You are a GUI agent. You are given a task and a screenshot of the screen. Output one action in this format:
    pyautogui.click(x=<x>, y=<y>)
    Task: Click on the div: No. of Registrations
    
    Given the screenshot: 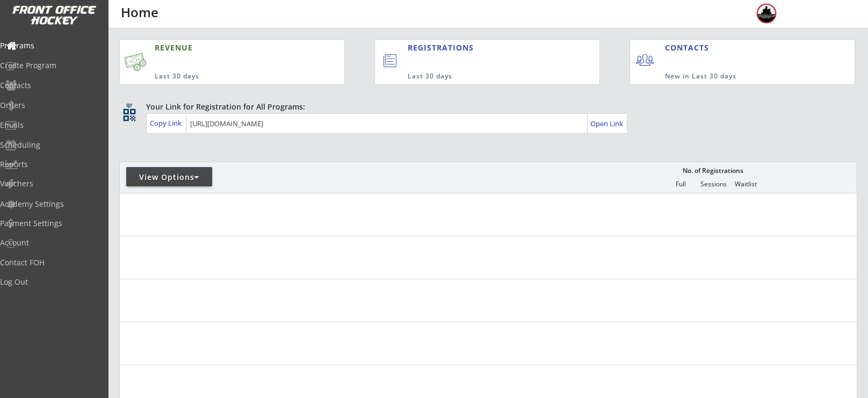 What is the action you would take?
    pyautogui.click(x=712, y=171)
    